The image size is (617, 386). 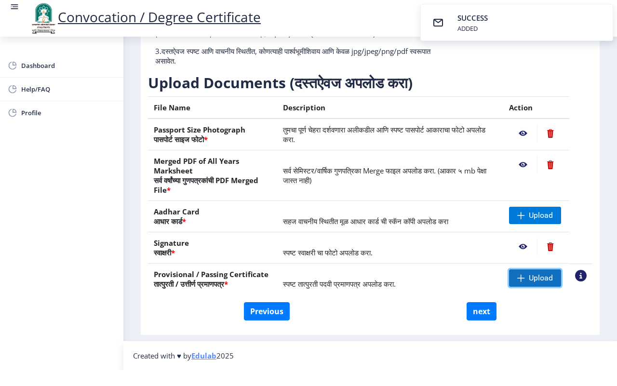 I want to click on span: सर्व सेमिस्टर/वार्षिक गुणपत्रिका Merge फाइल अपलोड करा. (आकार ५ mb पेक्षा जास्त नाही), so click(x=385, y=176).